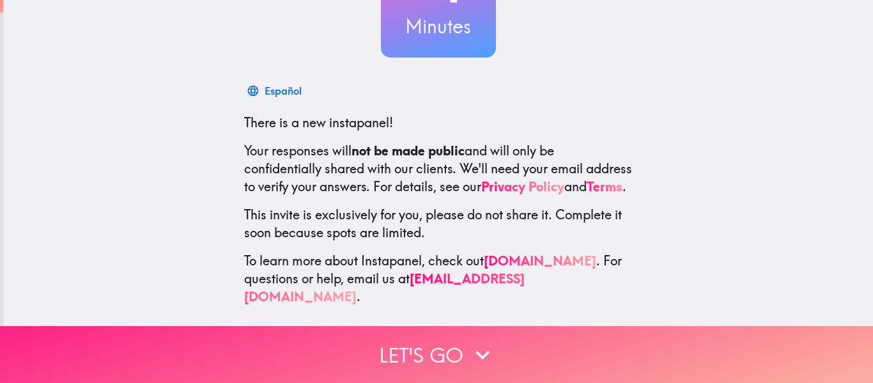 This screenshot has width=873, height=383. I want to click on h3: Minutes, so click(439, 26).